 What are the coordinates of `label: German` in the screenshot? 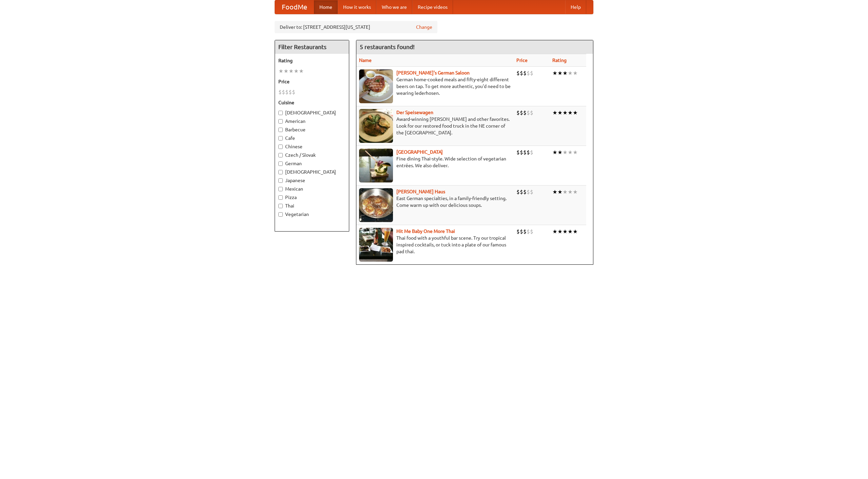 It's located at (312, 163).